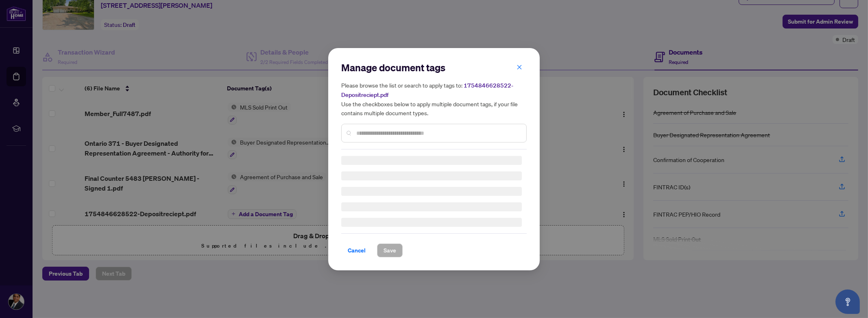  What do you see at coordinates (519, 67) in the screenshot?
I see `span: close` at bounding box center [519, 67].